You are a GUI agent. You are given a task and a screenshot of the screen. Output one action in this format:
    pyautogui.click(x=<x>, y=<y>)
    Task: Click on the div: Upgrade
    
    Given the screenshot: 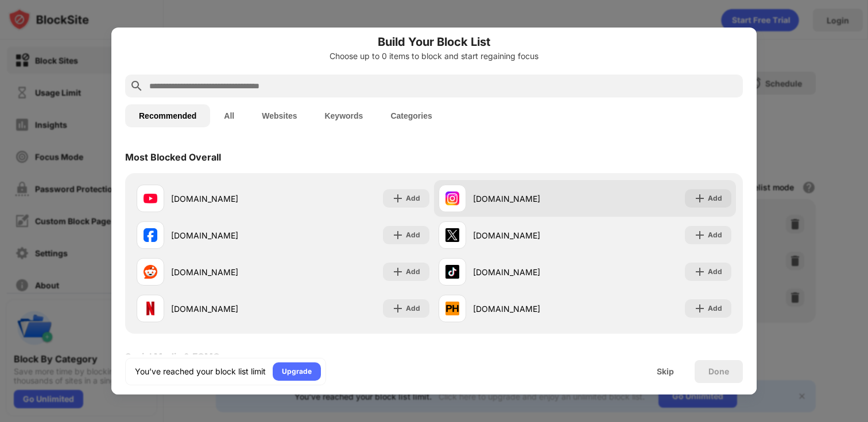 What is the action you would take?
    pyautogui.click(x=297, y=372)
    